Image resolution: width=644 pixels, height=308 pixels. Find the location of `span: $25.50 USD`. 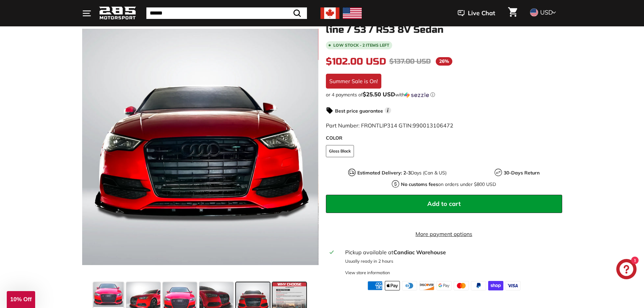

span: $25.50 USD is located at coordinates (379, 94).